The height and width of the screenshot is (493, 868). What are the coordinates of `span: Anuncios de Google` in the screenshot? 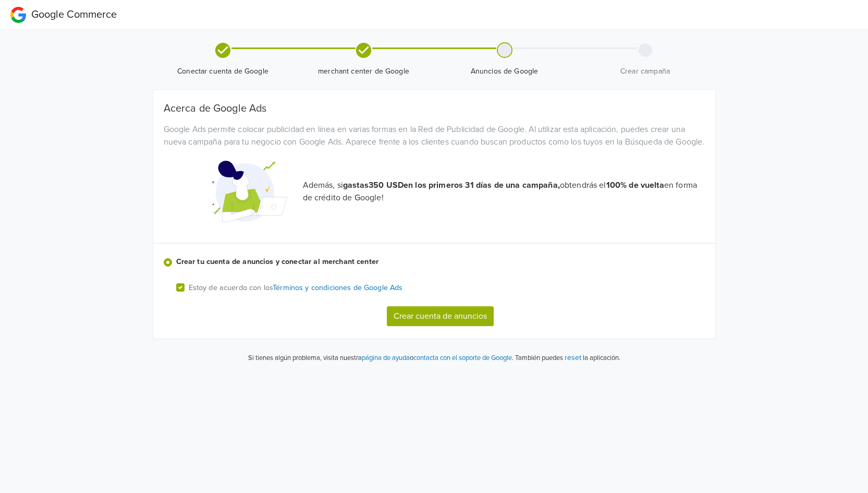 It's located at (505, 71).